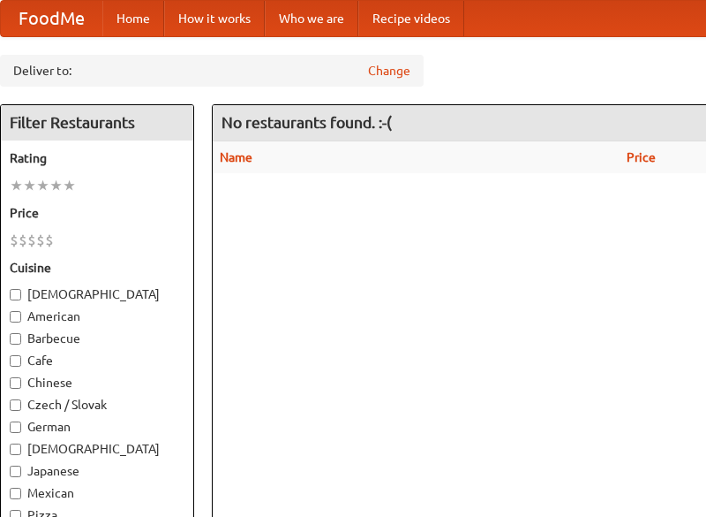  I want to click on a: Recipe videos, so click(411, 19).